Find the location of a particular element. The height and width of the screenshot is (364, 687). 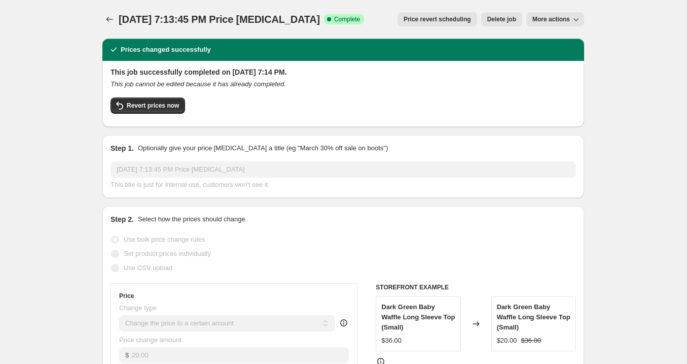

span: Change type is located at coordinates (138, 307).